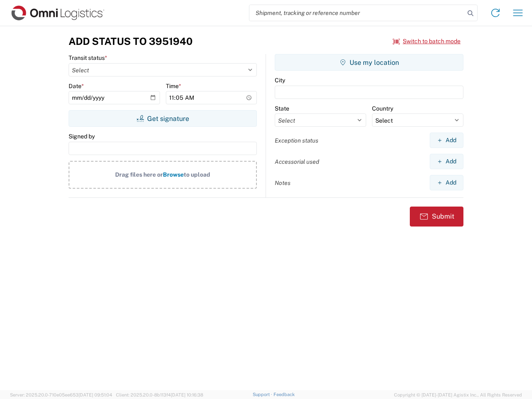 The image size is (532, 399). What do you see at coordinates (282, 108) in the screenshot?
I see `label: State` at bounding box center [282, 108].